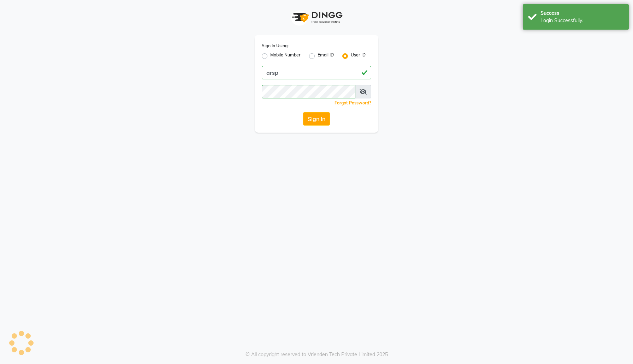 The height and width of the screenshot is (364, 633). What do you see at coordinates (353, 102) in the screenshot?
I see `a: Forgot Password?` at bounding box center [353, 102].